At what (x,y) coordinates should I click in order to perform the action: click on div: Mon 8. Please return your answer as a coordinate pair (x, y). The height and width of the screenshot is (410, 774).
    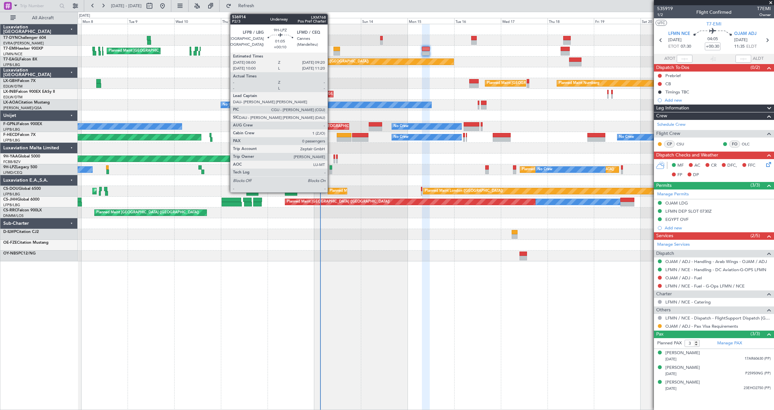
    Looking at the image, I should click on (104, 21).